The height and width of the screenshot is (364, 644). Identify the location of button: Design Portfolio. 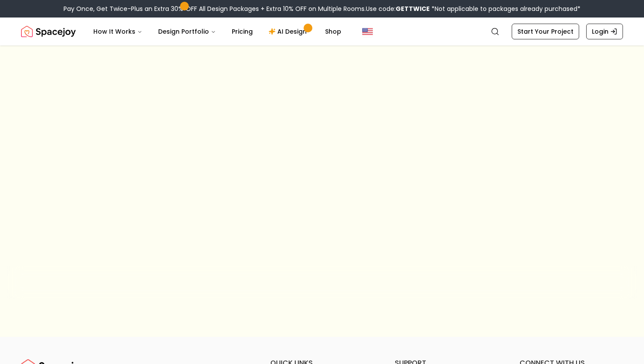
(187, 32).